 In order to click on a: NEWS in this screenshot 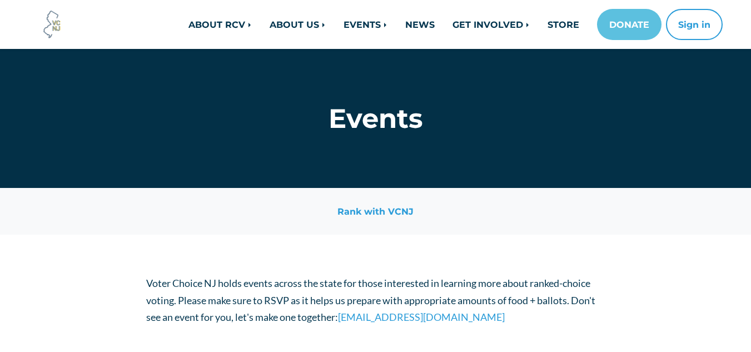, I will do `click(420, 24)`.